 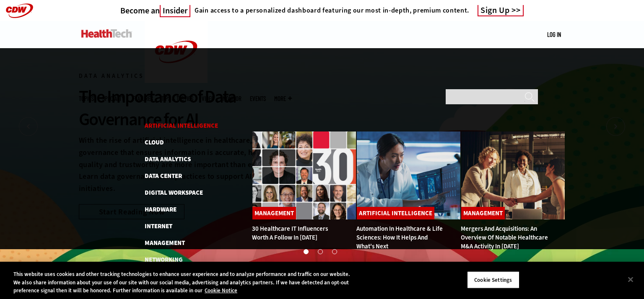 What do you see at coordinates (158, 226) in the screenshot?
I see `a: Internet` at bounding box center [158, 226].